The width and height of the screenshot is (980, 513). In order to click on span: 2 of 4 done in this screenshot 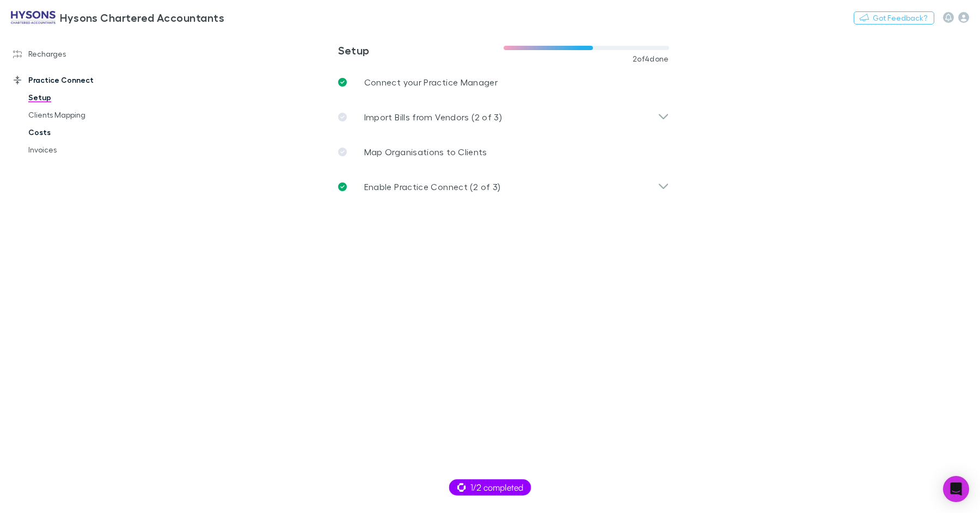, I will do `click(651, 59)`.